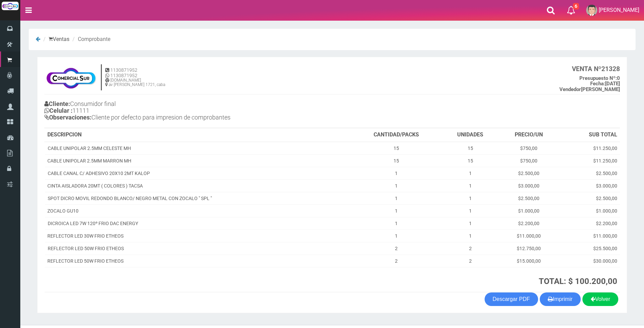 Image resolution: width=644 pixels, height=328 pixels. What do you see at coordinates (91, 39) in the screenshot?
I see `li: Comprobante` at bounding box center [91, 39].